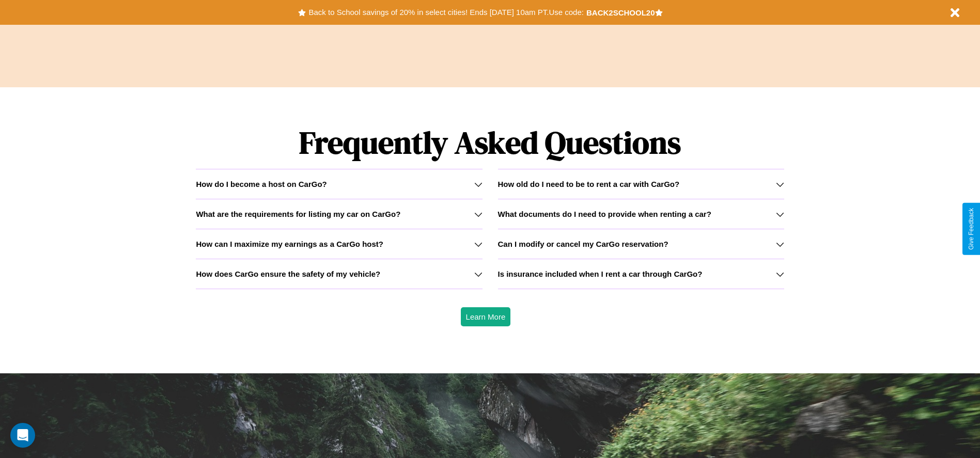 This screenshot has height=458, width=980. Describe the element at coordinates (490, 143) in the screenshot. I see `h1: Frequently Asked Questions` at that location.